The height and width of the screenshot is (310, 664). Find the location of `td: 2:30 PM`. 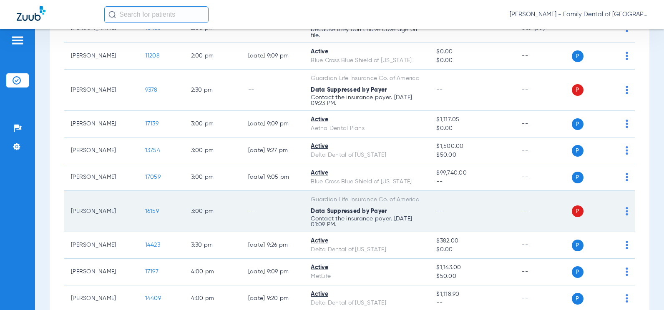

td: 2:30 PM is located at coordinates (213, 90).